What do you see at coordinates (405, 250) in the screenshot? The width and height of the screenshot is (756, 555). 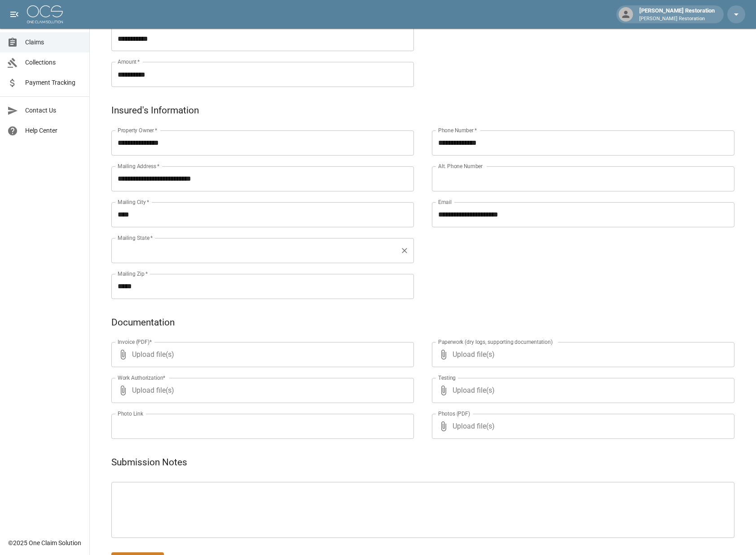 I see `button: Clear` at bounding box center [405, 250].